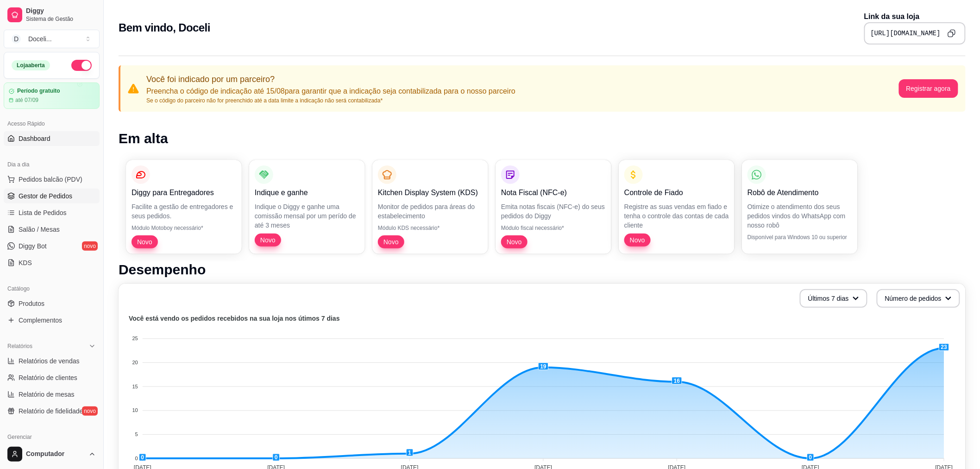  I want to click on p: Você foi indicado por um parceiro?, so click(331, 79).